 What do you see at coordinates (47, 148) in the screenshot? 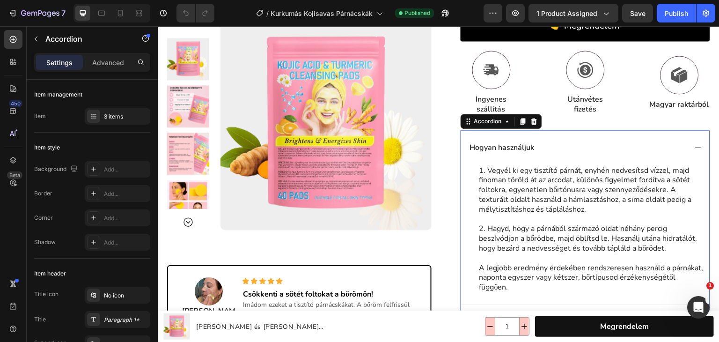
I see `div: Item style` at bounding box center [47, 148].